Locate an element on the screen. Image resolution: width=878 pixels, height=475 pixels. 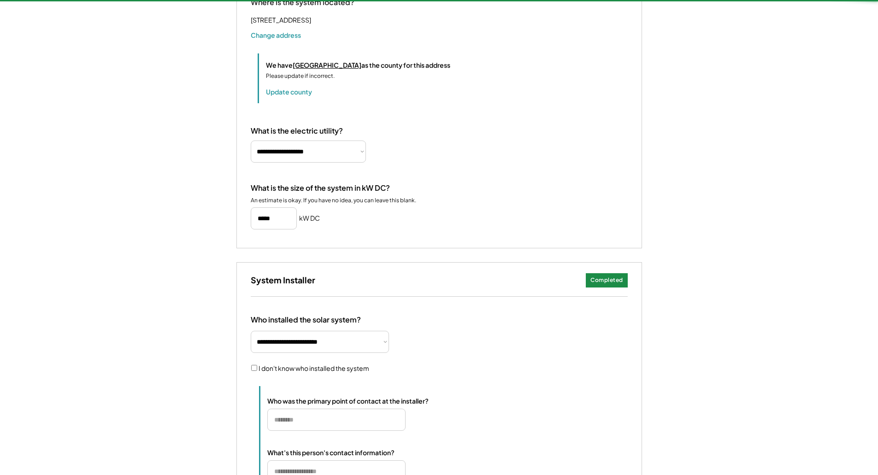
div: Who was the primary point of contact at the installer? is located at coordinates (348, 401).